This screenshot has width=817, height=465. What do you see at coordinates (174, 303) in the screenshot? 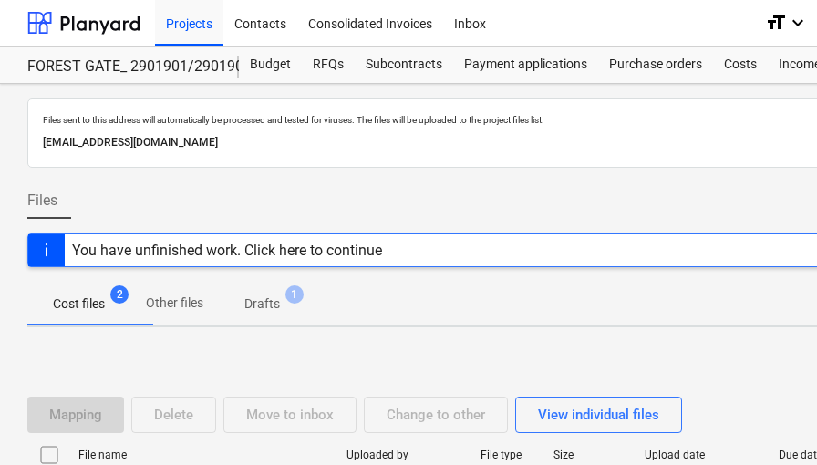
I see `p: Other files` at bounding box center [174, 303].